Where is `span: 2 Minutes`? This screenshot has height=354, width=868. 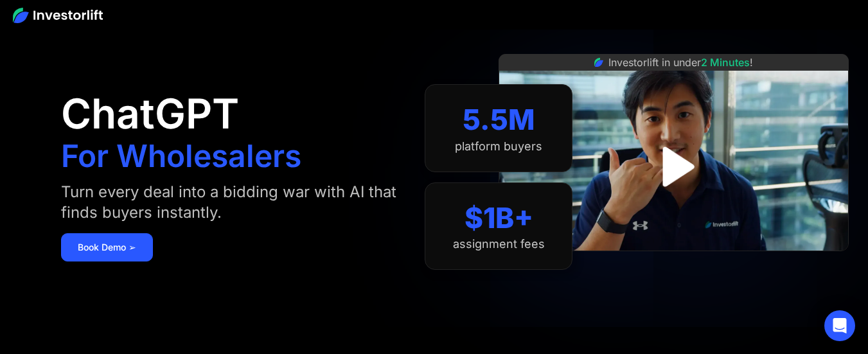
span: 2 Minutes is located at coordinates (725, 62).